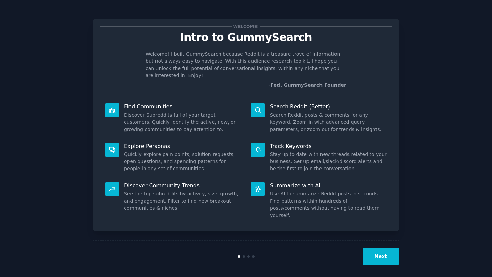 The image size is (492, 277). What do you see at coordinates (182, 122) in the screenshot?
I see `dd: Discover Subreddits full of your target customers. Quickly identify the active, new, or growing c...` at bounding box center [182, 122].